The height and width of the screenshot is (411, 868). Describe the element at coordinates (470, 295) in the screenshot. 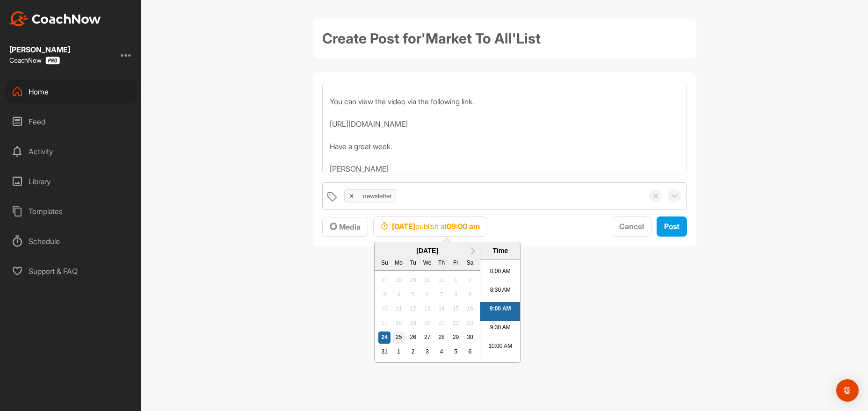

I see `div: Not available Saturday, August 9th, 2025` at that location.